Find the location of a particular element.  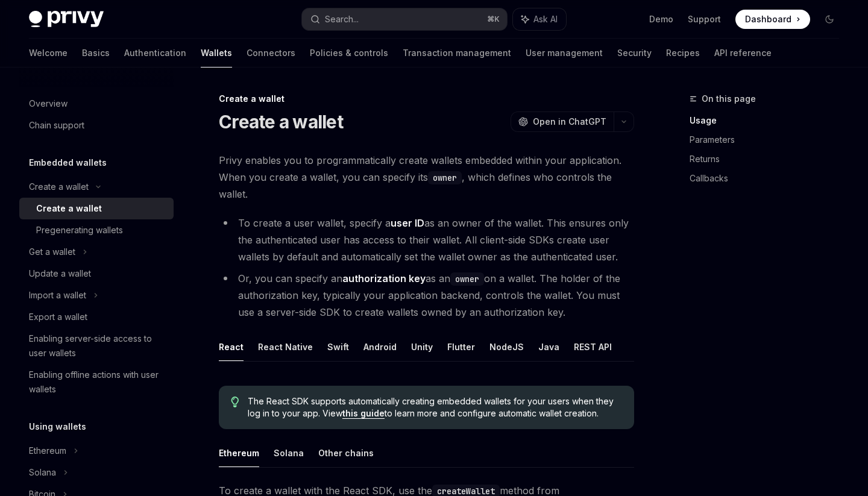

a: Returns is located at coordinates (769, 159).